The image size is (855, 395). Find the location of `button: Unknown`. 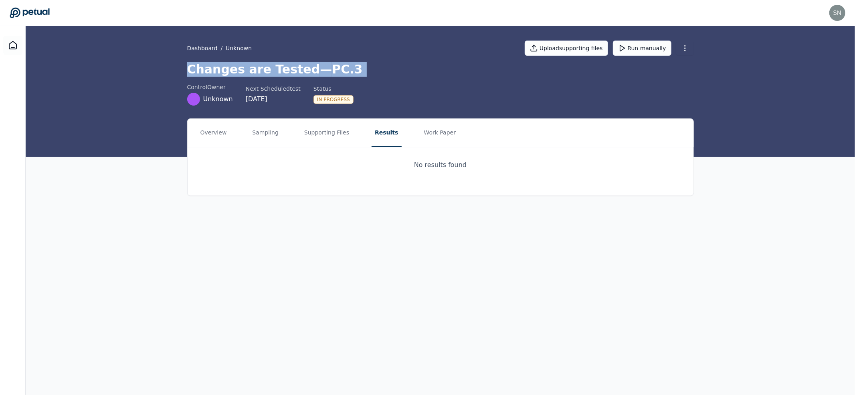

button: Unknown is located at coordinates (239, 48).